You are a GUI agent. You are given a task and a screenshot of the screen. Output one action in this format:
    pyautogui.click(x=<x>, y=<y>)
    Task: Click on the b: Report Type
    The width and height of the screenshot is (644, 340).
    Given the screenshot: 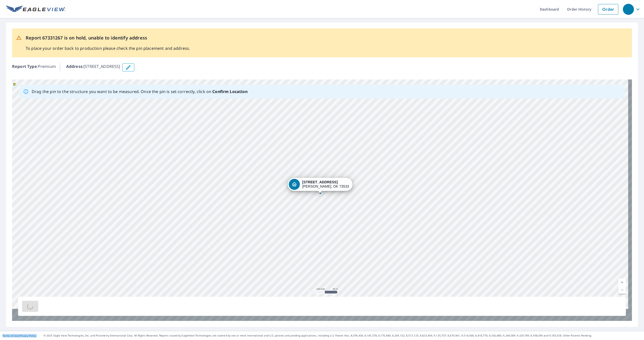 What is the action you would take?
    pyautogui.click(x=24, y=67)
    